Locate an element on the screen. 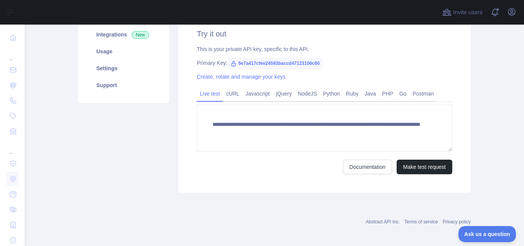 Image resolution: width=524 pixels, height=246 pixels. a: Support is located at coordinates (123, 85).